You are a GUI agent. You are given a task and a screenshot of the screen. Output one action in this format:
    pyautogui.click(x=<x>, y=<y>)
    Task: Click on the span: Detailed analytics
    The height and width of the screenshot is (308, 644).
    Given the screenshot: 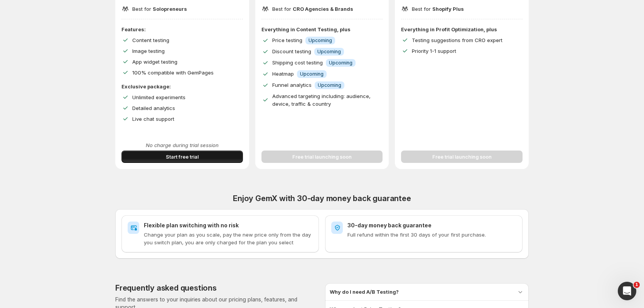 What is the action you would take?
    pyautogui.click(x=153, y=108)
    